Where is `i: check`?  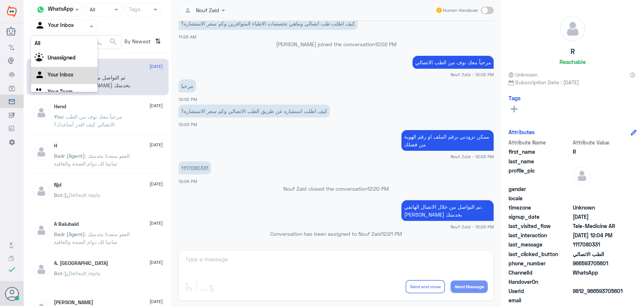 i: check is located at coordinates (12, 270).